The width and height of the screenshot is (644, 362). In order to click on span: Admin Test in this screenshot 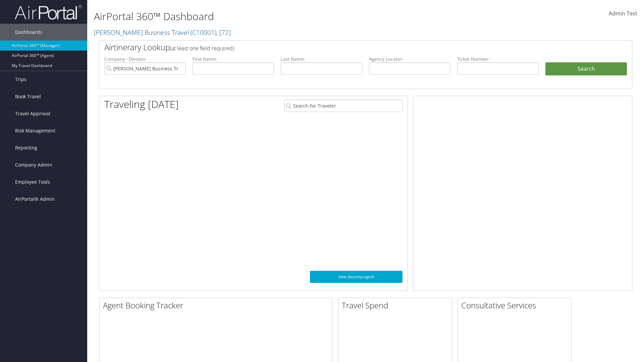, I will do `click(623, 13)`.